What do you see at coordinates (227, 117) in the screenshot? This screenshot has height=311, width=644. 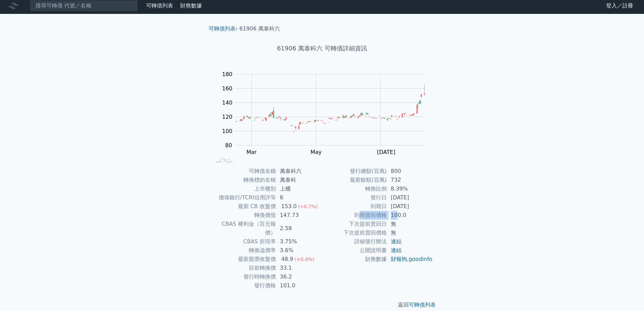 I see `tspan: 120` at bounding box center [227, 117].